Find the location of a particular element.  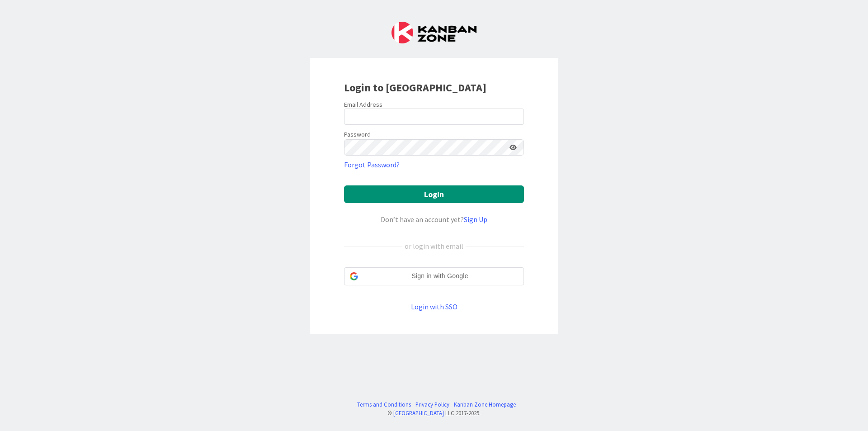

div: Sign in with Google is located at coordinates (434, 276).